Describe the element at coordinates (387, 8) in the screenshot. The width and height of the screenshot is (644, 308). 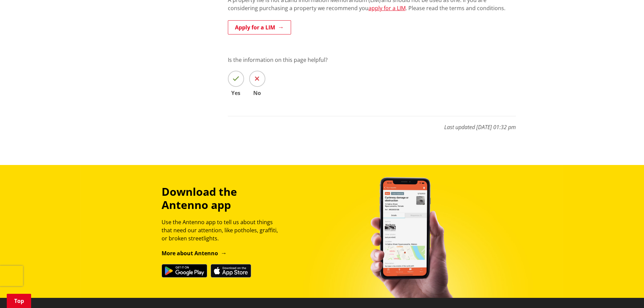
I see `a: apply for a LIM` at that location.